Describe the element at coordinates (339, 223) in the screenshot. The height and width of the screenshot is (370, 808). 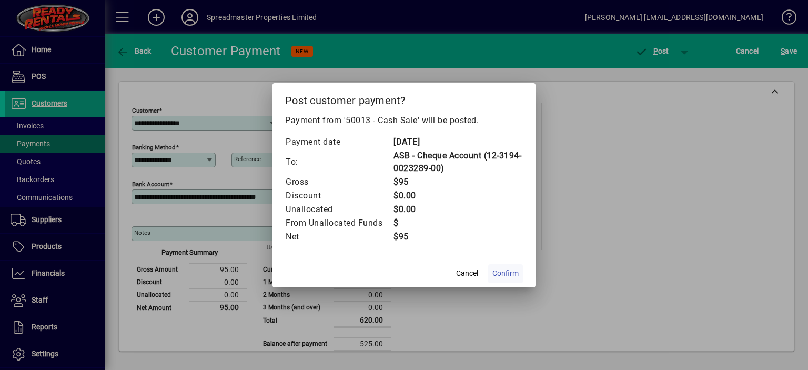
I see `td: From Unallocated Funds` at that location.